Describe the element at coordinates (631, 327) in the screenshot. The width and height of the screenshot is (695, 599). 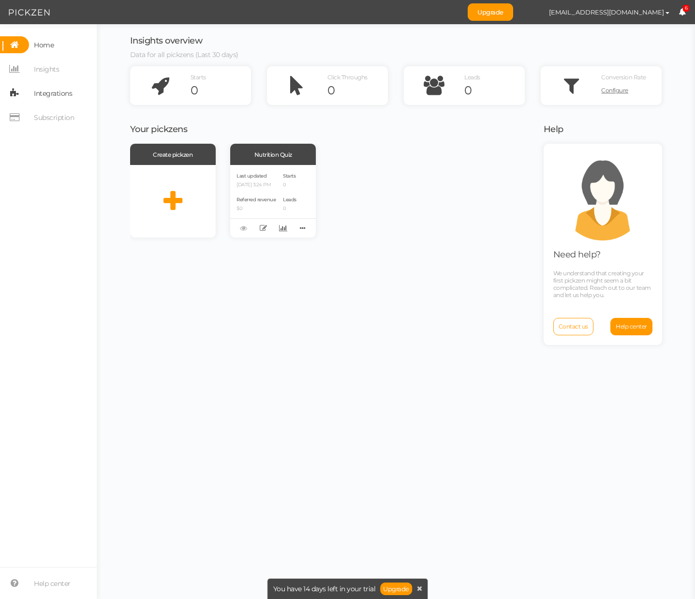
I see `a: Help center` at that location.